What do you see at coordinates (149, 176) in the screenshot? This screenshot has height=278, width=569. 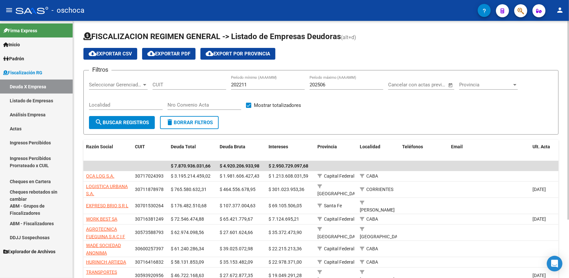 I see `span: 30717024393` at bounding box center [149, 176].